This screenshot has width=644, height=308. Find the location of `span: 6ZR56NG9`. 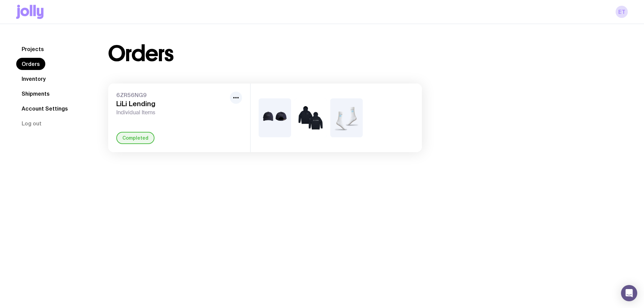

span: 6ZR56NG9 is located at coordinates (172, 95).